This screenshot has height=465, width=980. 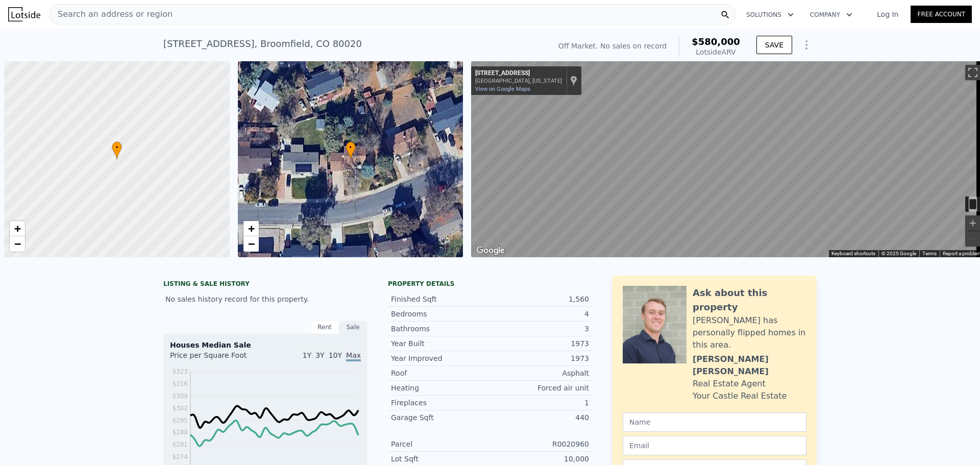 I want to click on span: © 2025 Google, so click(x=899, y=253).